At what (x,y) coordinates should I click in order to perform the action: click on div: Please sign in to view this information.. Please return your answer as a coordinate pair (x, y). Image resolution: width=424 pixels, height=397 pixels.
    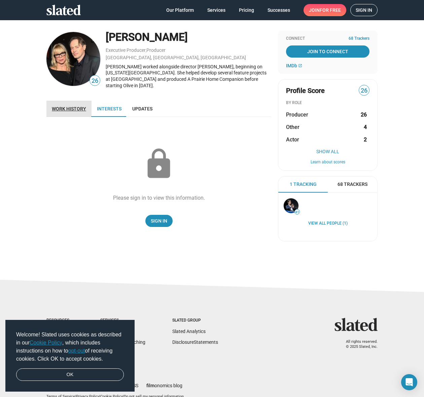
    Looking at the image, I should click on (159, 198).